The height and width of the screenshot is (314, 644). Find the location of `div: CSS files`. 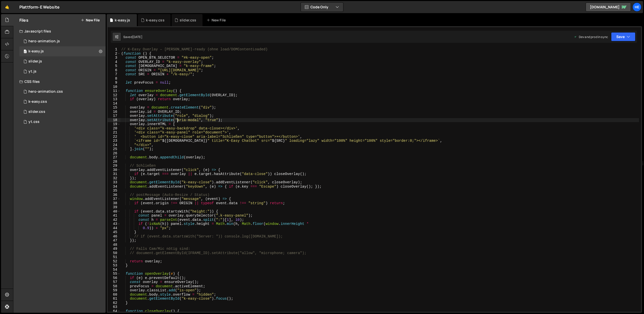

div: CSS files is located at coordinates (60, 82).